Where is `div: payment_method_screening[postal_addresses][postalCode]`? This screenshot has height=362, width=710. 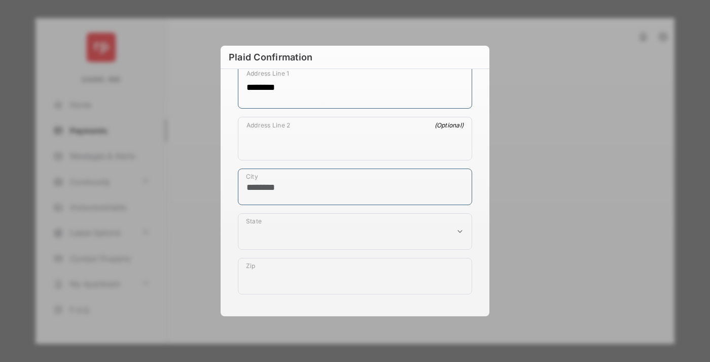
div: payment_method_screening[postal_addresses][postalCode] is located at coordinates (355, 276).